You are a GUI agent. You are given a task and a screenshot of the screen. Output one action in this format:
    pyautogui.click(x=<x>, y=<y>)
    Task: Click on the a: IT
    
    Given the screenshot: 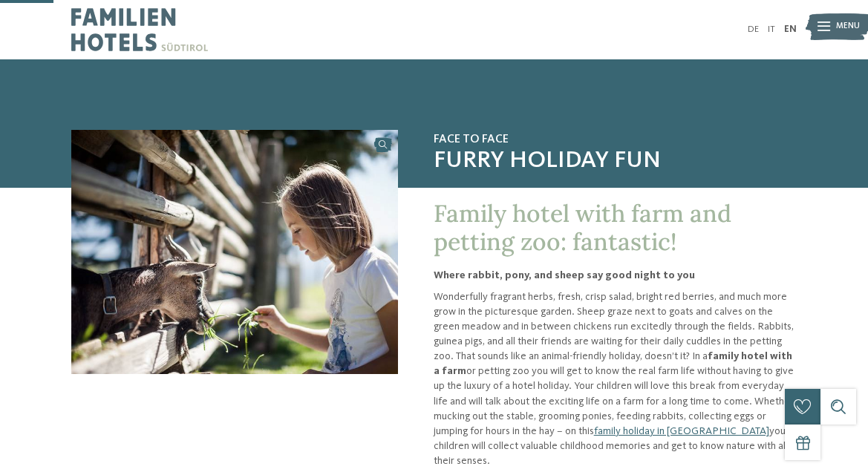 What is the action you would take?
    pyautogui.click(x=772, y=29)
    